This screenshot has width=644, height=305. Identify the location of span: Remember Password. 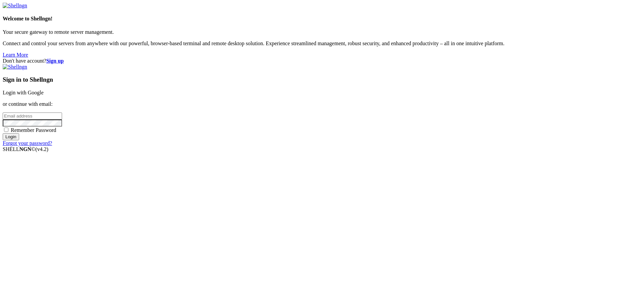
(34, 130).